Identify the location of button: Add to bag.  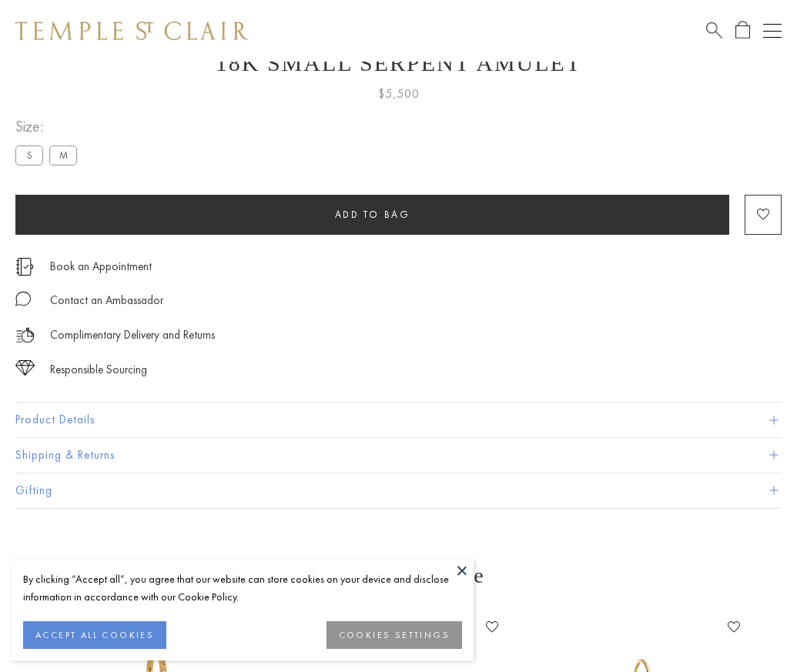
(372, 214).